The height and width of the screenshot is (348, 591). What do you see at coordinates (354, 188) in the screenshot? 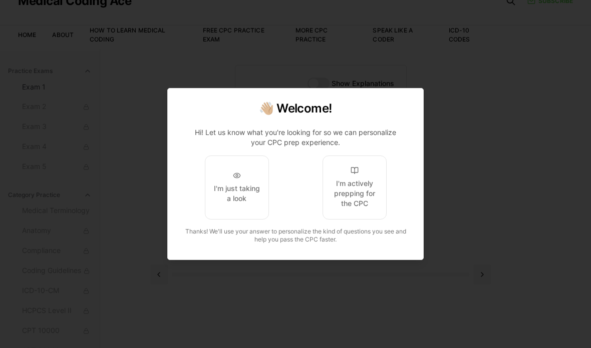
I see `button: I'm actively prepping for the CPC` at bounding box center [354, 188].